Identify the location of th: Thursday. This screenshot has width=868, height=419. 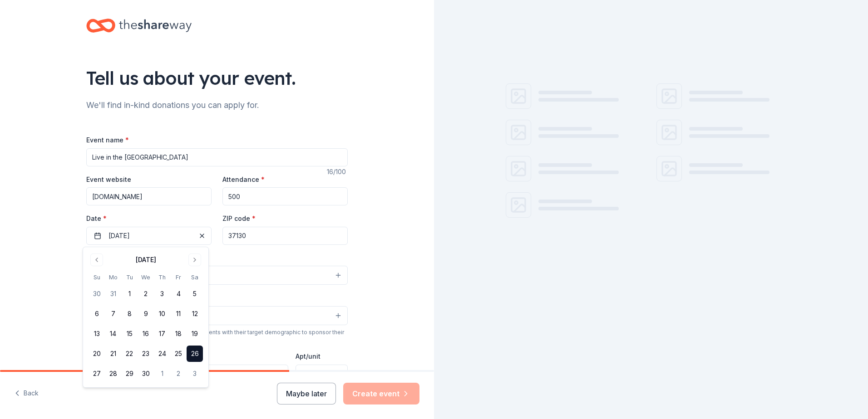
(162, 277).